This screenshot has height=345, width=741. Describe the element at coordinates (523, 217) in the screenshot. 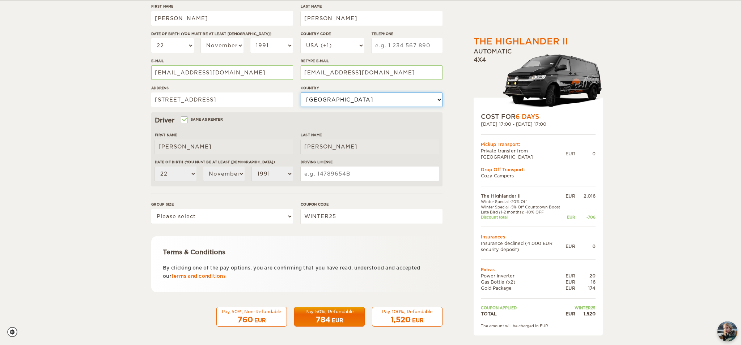

I see `td: Discount total` at that location.